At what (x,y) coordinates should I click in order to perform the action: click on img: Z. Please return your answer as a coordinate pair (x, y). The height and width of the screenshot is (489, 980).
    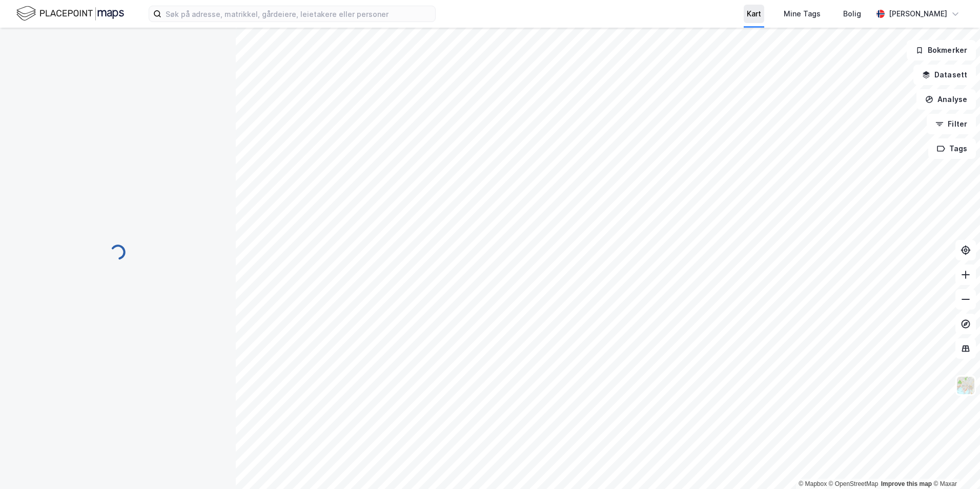
    Looking at the image, I should click on (965, 385).